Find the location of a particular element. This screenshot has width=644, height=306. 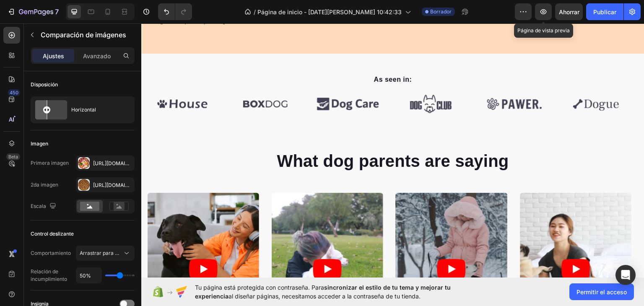

font: Escala is located at coordinates (38, 206).